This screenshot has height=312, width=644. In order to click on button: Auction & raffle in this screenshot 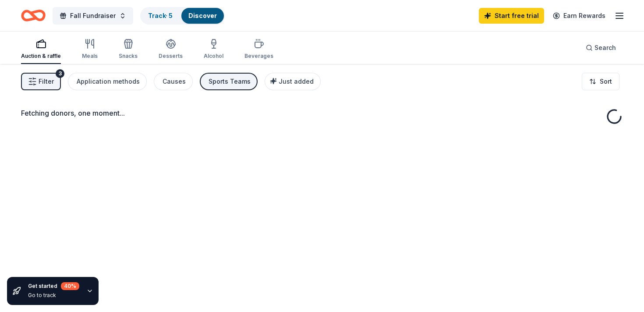, I will do `click(41, 50)`.